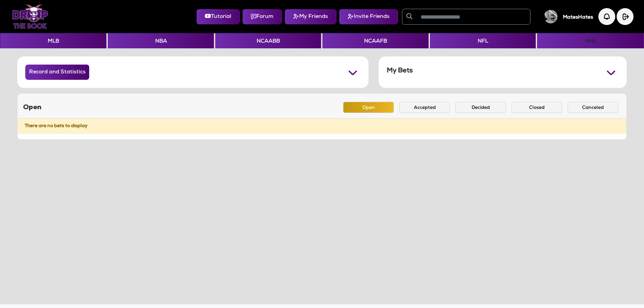 This screenshot has height=308, width=644. What do you see at coordinates (56, 126) in the screenshot?
I see `strong: There are no bets to display` at bounding box center [56, 126].